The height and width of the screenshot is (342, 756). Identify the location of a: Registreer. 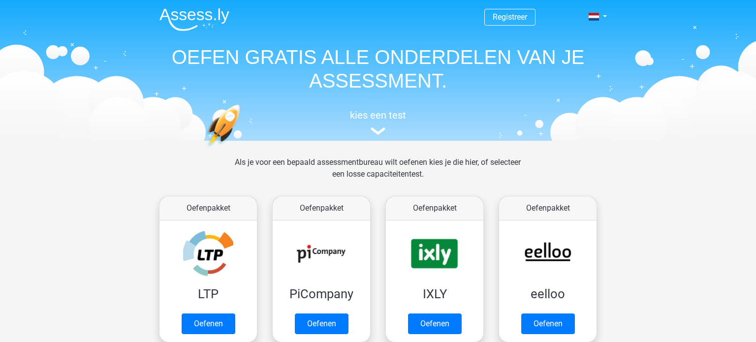
(510, 17).